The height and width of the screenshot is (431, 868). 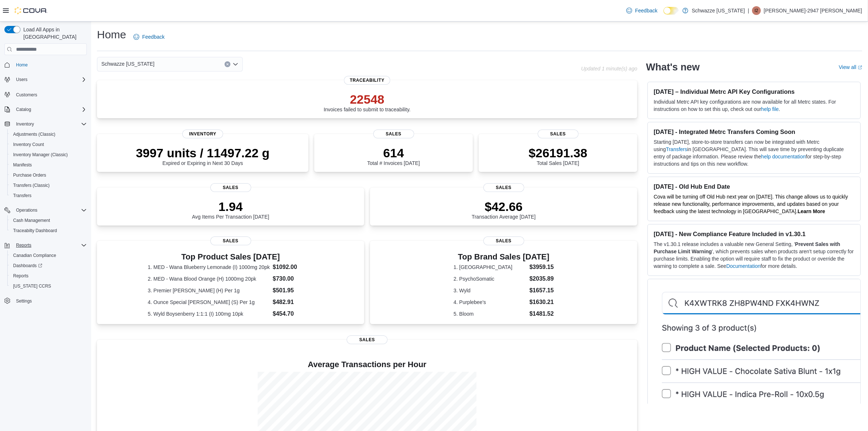 What do you see at coordinates (29, 175) in the screenshot?
I see `a: Purchase Orders` at bounding box center [29, 175].